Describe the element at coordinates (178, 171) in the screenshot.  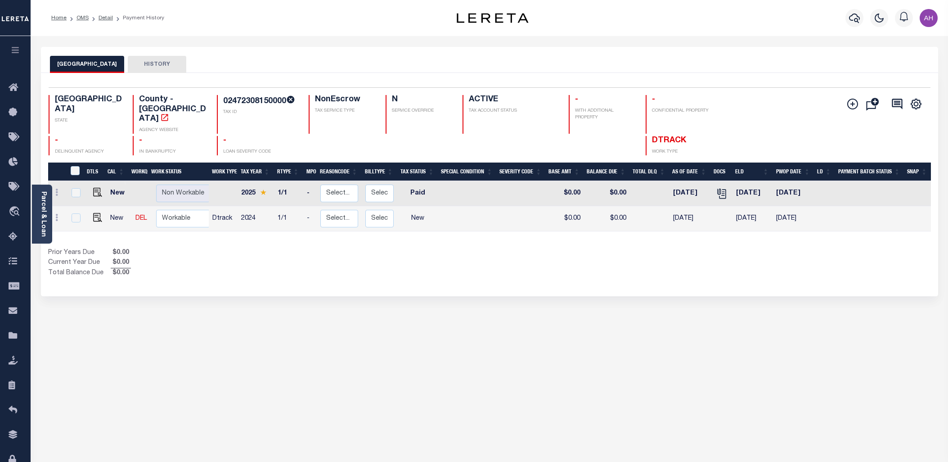
I see `th: Work Status` at that location.